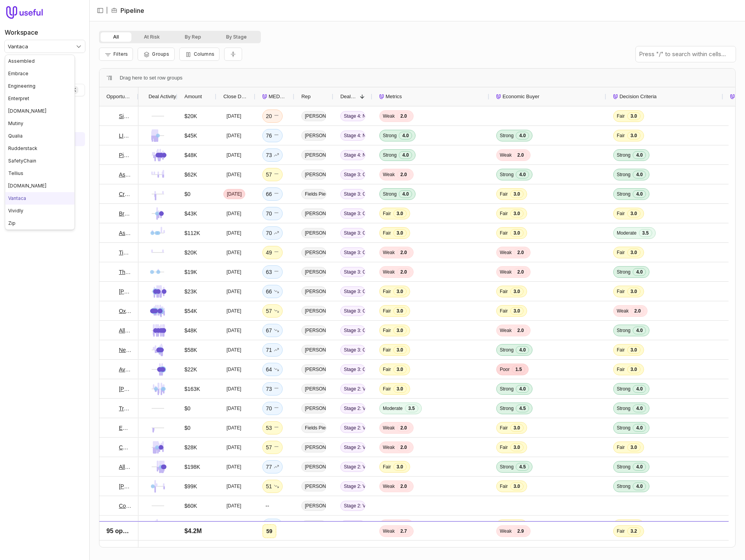 The width and height of the screenshot is (745, 560). I want to click on span: Zip, so click(11, 222).